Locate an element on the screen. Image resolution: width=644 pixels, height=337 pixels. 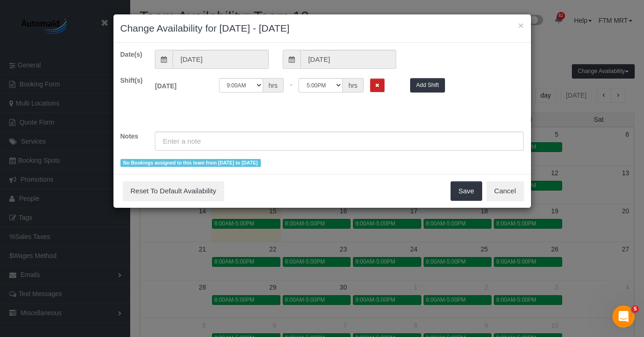
input: From is located at coordinates (220, 59).